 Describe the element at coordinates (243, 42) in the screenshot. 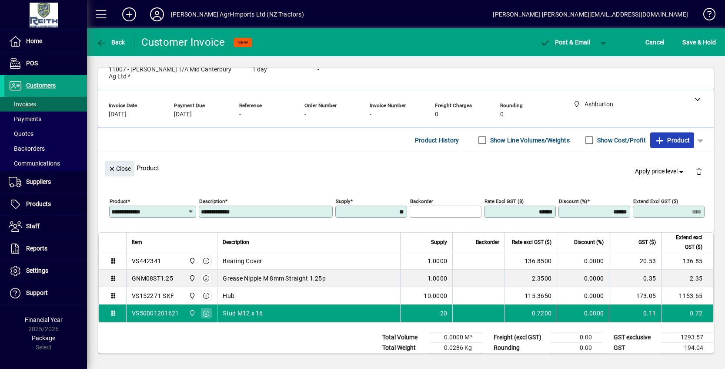

I see `span: NEW` at that location.